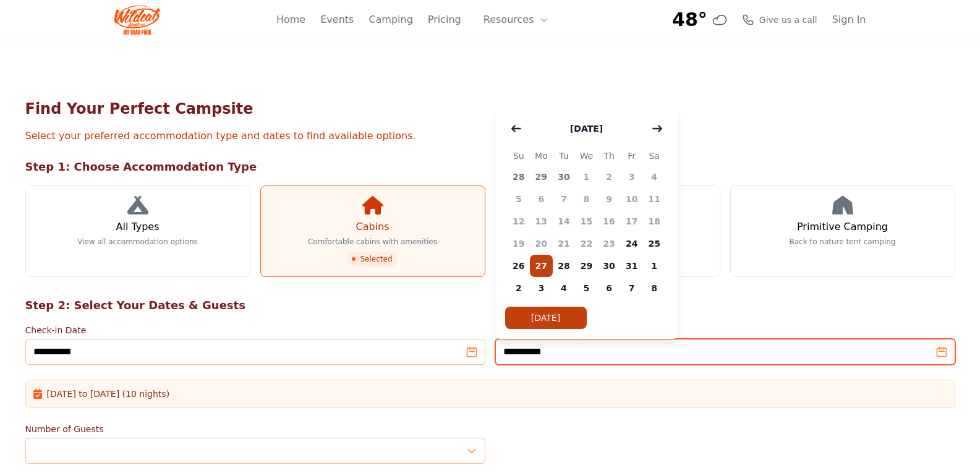  I want to click on a: Pricing, so click(445, 20).